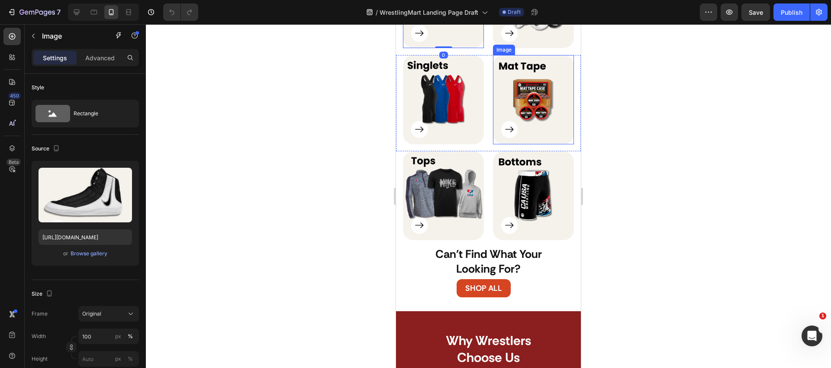 Image resolution: width=831 pixels, height=368 pixels. Describe the element at coordinates (34, 12) in the screenshot. I see `button: 7` at that location.